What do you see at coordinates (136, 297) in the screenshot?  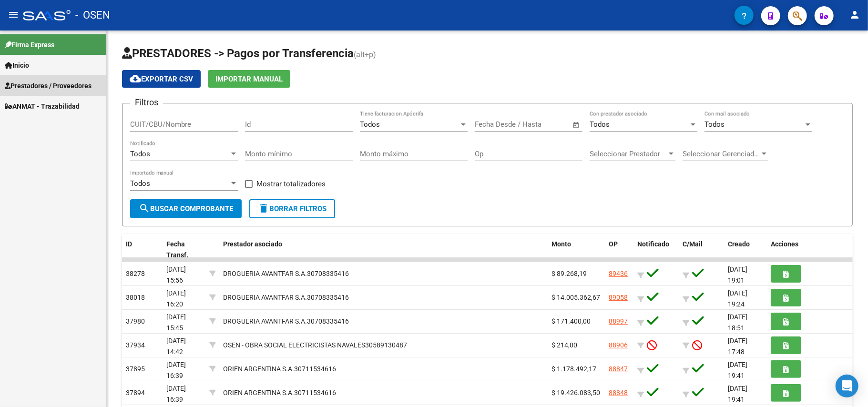 I see `span: 38018` at bounding box center [136, 297].